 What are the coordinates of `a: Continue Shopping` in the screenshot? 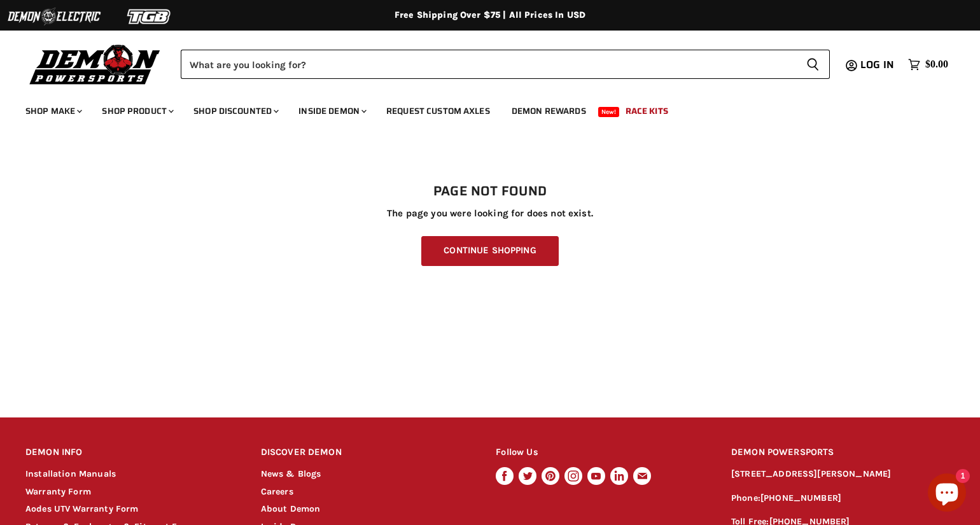 It's located at (489, 251).